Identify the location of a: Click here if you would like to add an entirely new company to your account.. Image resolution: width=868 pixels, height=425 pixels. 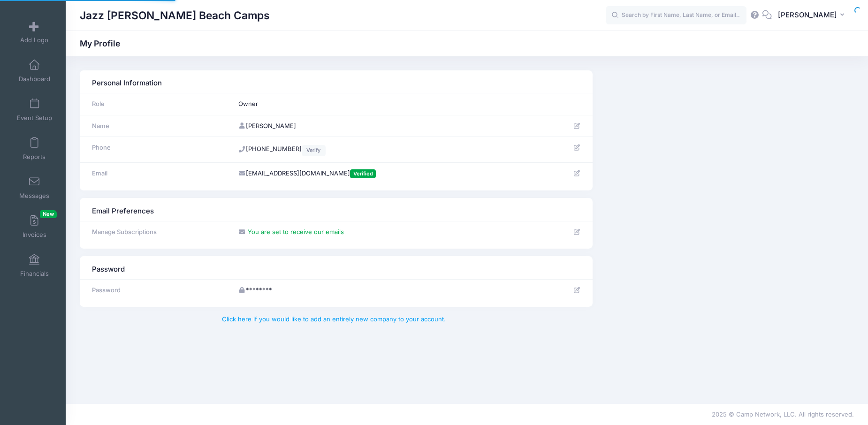
(334, 319).